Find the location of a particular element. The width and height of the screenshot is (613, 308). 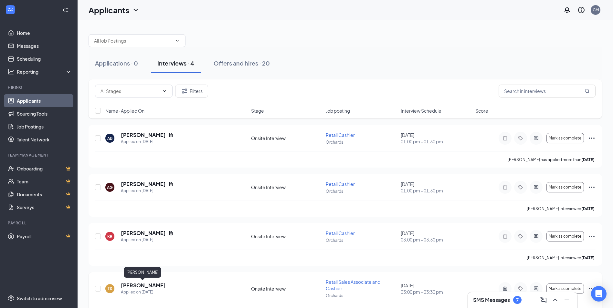

svg: ChevronUp is located at coordinates (555, 300).